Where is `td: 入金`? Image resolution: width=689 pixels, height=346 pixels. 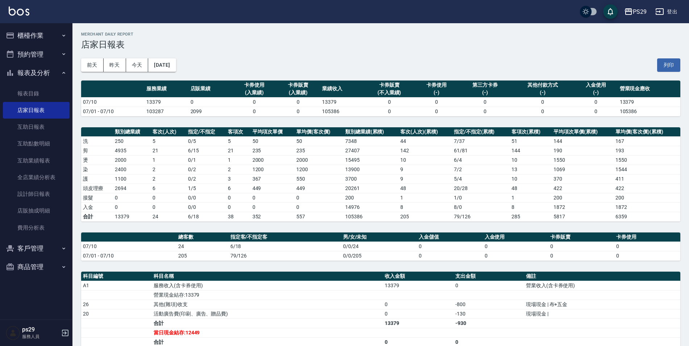 td: 入金 is located at coordinates (97, 207).